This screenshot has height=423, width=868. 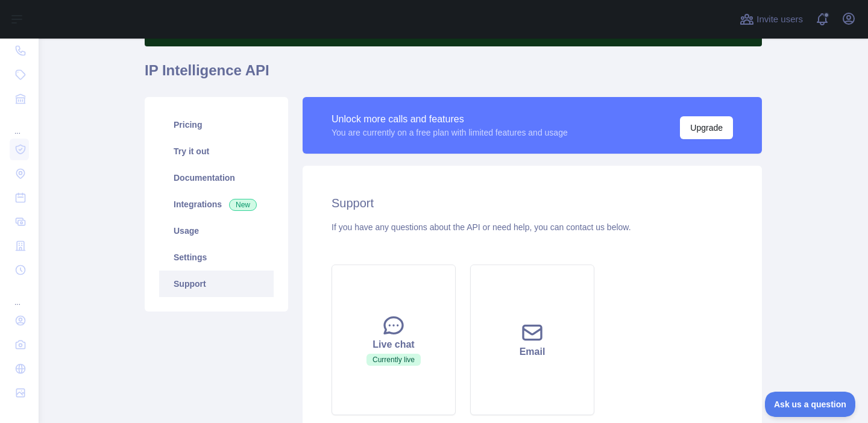 I want to click on a: Settings, so click(x=217, y=257).